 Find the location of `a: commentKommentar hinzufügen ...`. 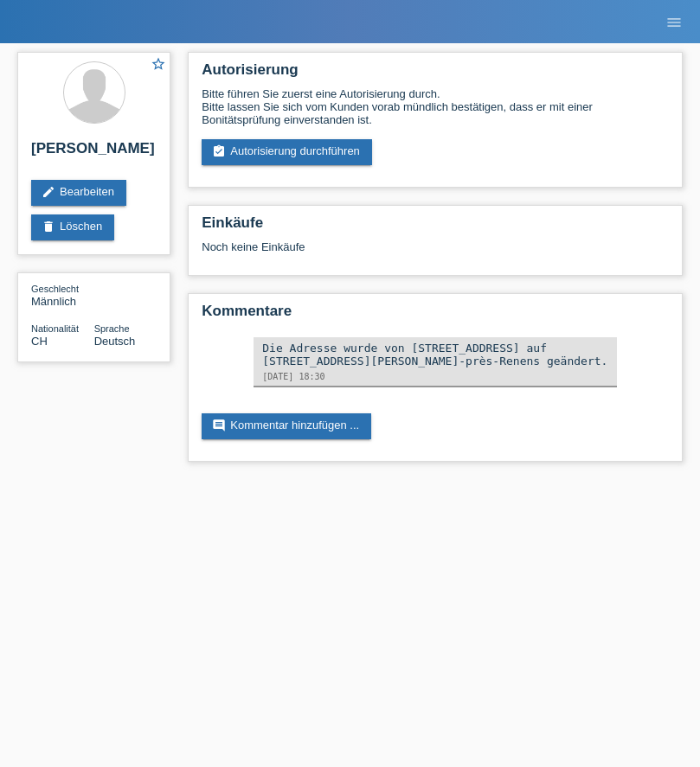

a: commentKommentar hinzufügen ... is located at coordinates (286, 427).